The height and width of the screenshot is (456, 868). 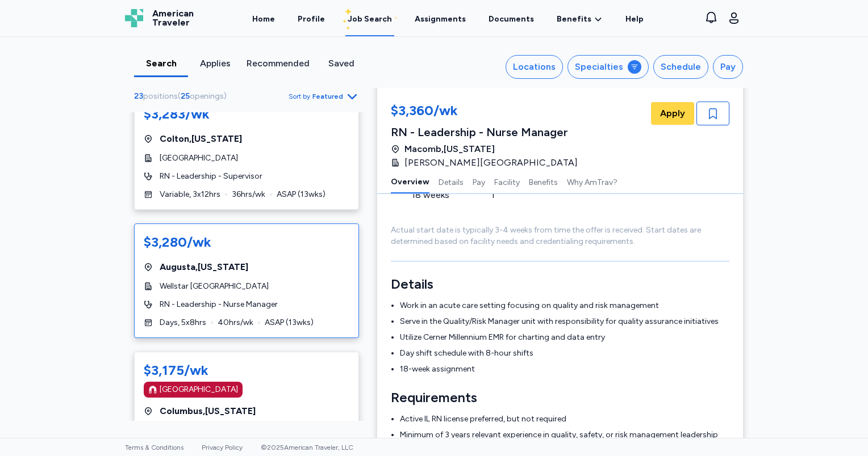 I want to click on span: Apply, so click(x=672, y=114).